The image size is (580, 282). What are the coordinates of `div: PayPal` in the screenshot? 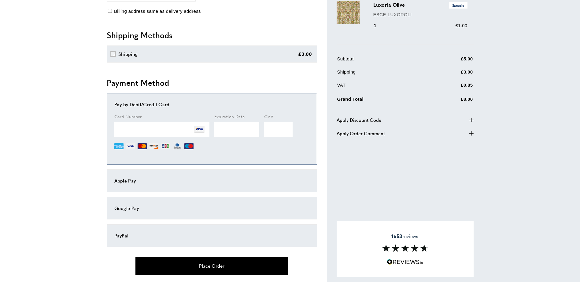 It's located at (212, 236).